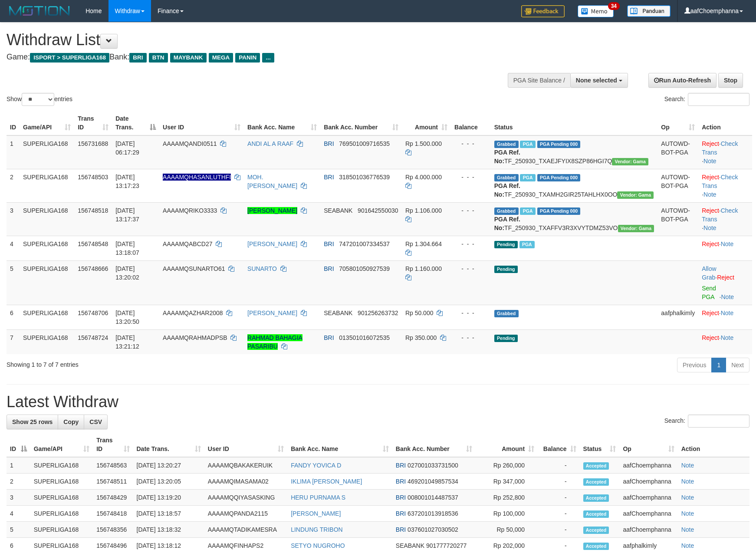 This screenshot has height=553, width=756. I want to click on td: AAAAMQQIYASASKING, so click(245, 497).